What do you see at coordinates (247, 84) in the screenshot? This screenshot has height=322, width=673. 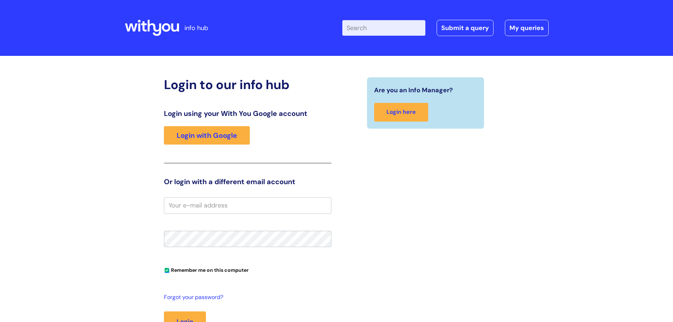 I see `h2: Login to our info hub` at bounding box center [247, 84].